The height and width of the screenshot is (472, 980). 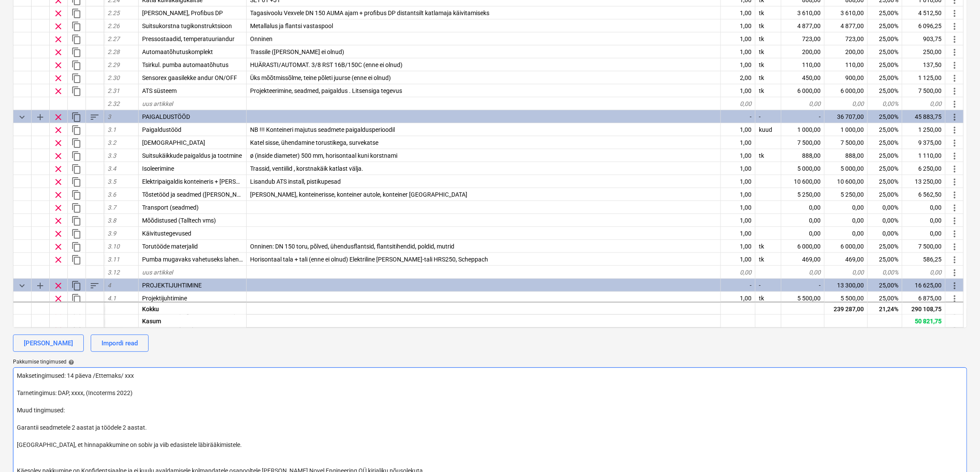 What do you see at coordinates (885, 103) in the screenshot?
I see `div: 0,00%` at bounding box center [885, 103].